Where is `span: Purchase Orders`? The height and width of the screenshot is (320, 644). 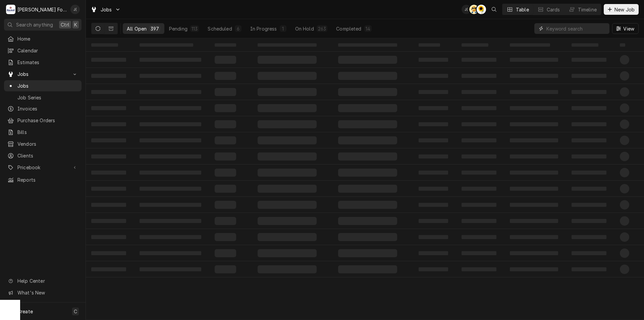
span: Purchase Orders is located at coordinates (48, 120).